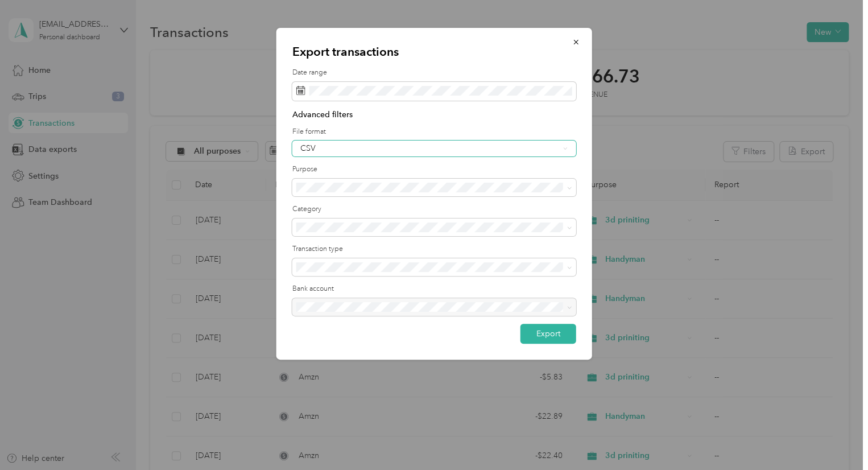 The image size is (868, 470). I want to click on div: CSV, so click(430, 148).